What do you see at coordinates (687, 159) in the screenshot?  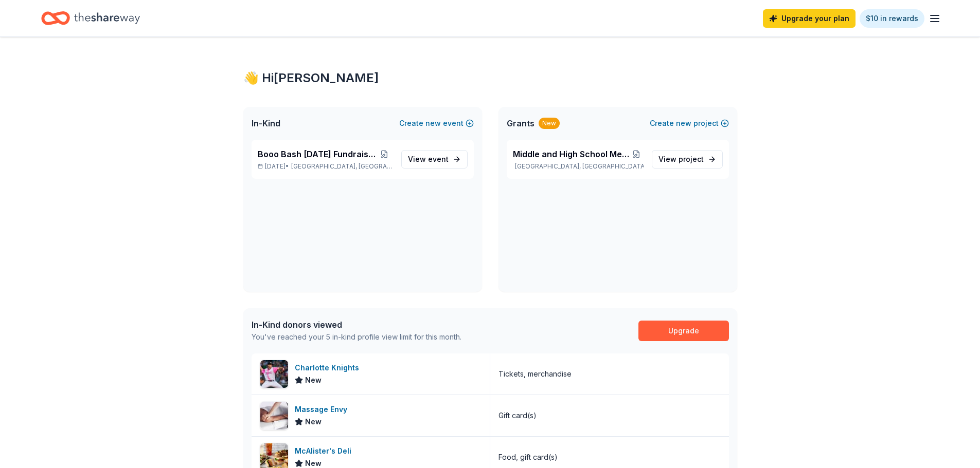 I see `a: View project` at bounding box center [687, 159].